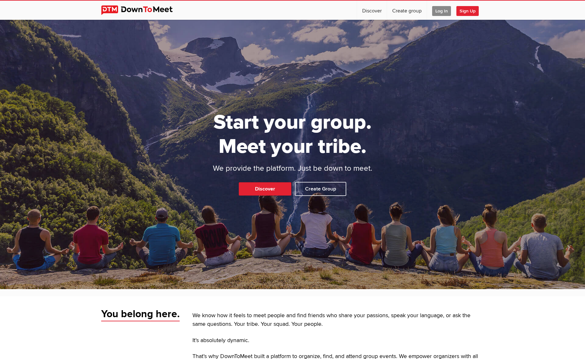 This screenshot has height=359, width=585. What do you see at coordinates (293, 135) in the screenshot?
I see `h1: Start your group. Meet your tribe.` at bounding box center [293, 135].